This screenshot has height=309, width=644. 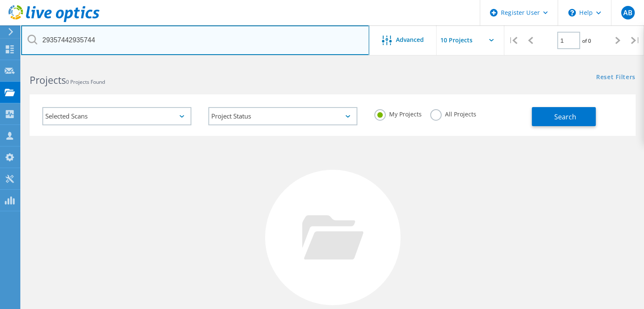 I want to click on span: Search, so click(x=565, y=117).